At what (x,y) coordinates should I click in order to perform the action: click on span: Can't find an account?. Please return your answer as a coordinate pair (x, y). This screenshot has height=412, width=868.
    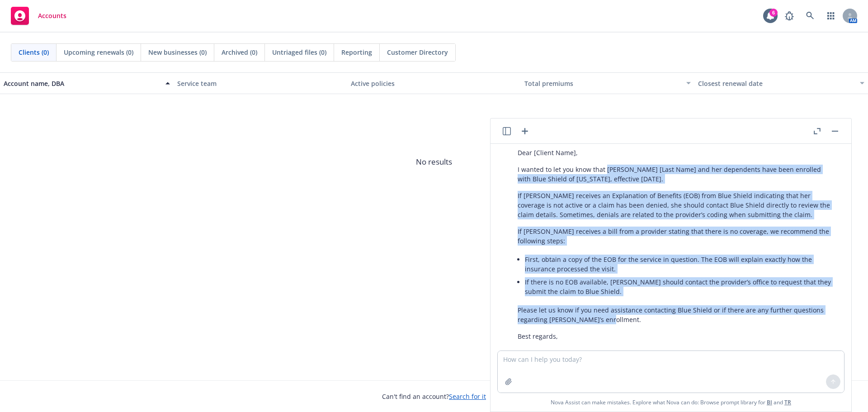
    Looking at the image, I should click on (434, 397).